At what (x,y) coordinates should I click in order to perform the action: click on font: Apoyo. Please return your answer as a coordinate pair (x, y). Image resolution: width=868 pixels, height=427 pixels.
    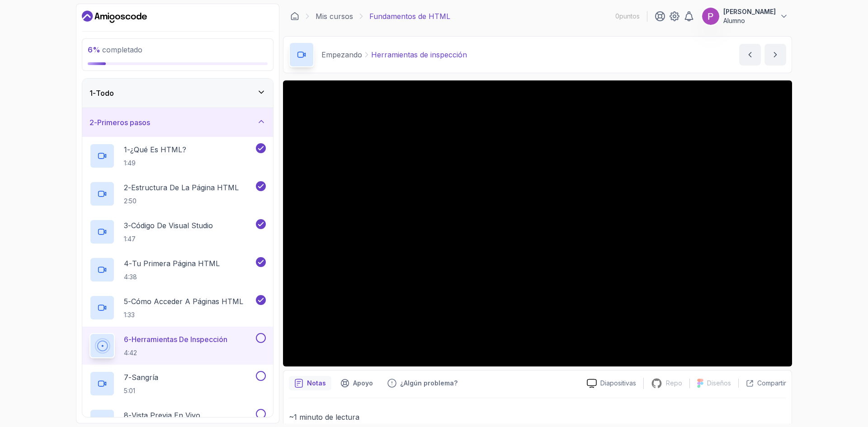
    Looking at the image, I should click on (363, 383).